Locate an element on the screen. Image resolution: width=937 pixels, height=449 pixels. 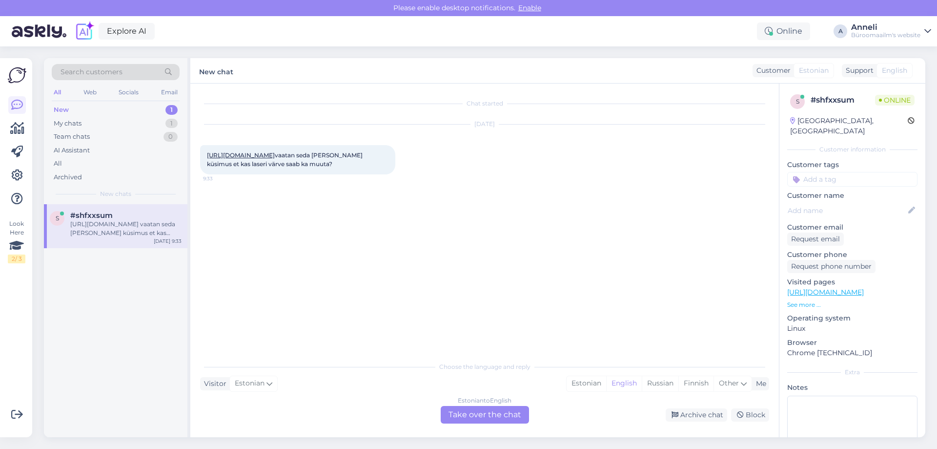
div: Archive chat is located at coordinates (697, 414).